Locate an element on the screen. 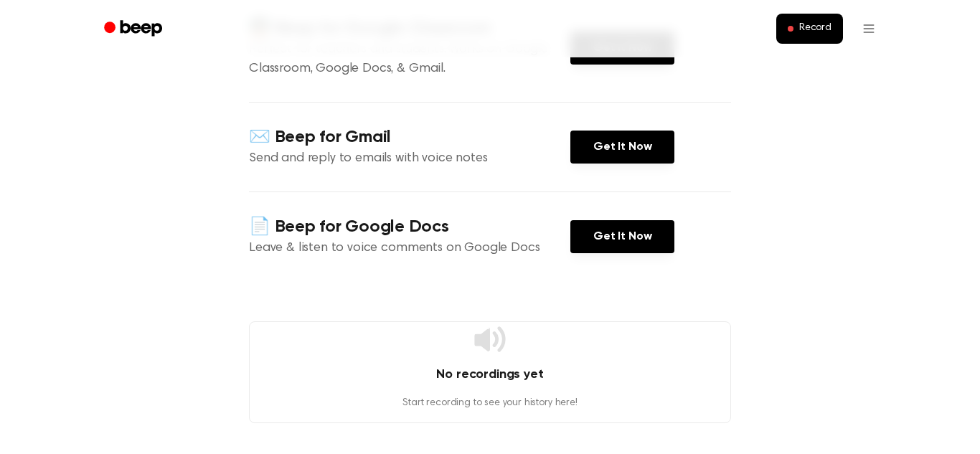 Image resolution: width=980 pixels, height=454 pixels. h4: No recordings yet is located at coordinates (490, 374).